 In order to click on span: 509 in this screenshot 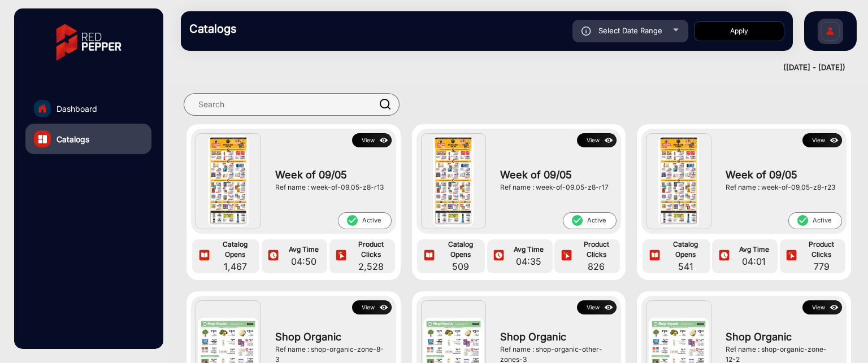, I will do `click(460, 266)`.